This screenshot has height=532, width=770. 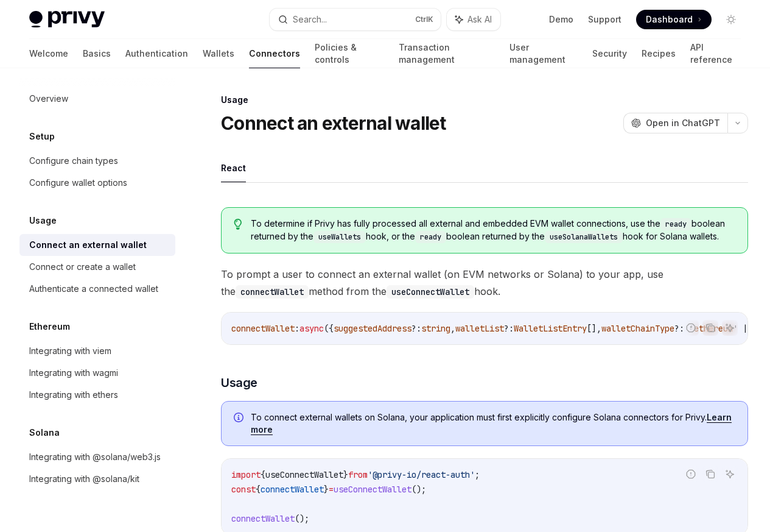 I want to click on a: Transaction management, so click(x=447, y=53).